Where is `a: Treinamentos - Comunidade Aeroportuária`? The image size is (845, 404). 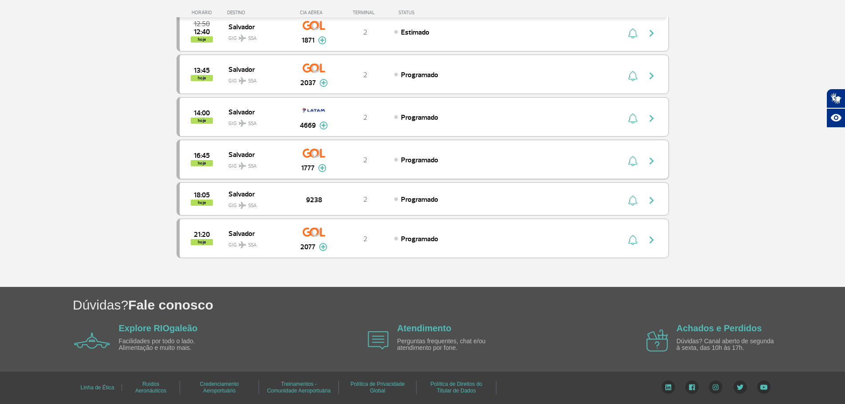 a: Treinamentos - Comunidade Aeroportuária is located at coordinates (298, 387).